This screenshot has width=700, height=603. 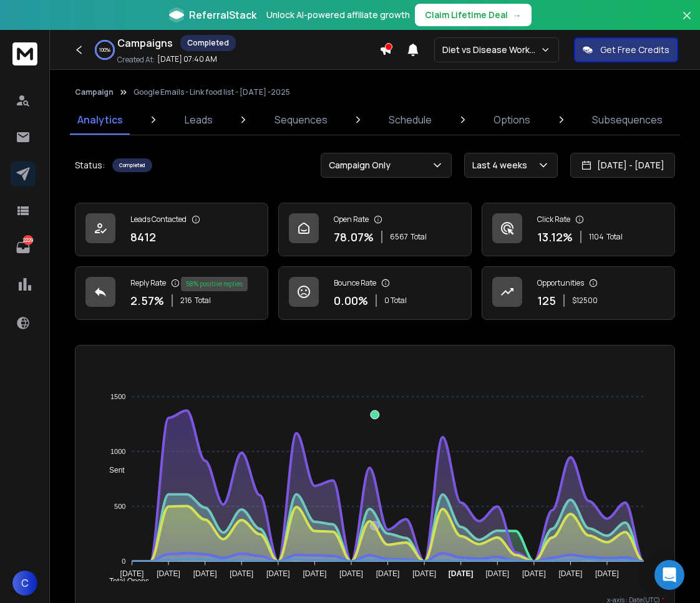 What do you see at coordinates (186, 301) in the screenshot?
I see `span: 216` at bounding box center [186, 301].